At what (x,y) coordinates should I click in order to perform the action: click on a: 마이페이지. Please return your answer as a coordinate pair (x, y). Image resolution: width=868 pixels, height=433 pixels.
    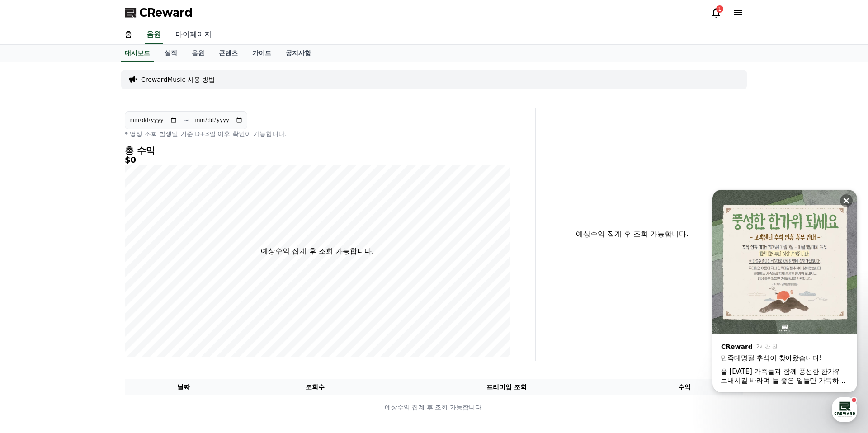
    Looking at the image, I should click on (193, 35).